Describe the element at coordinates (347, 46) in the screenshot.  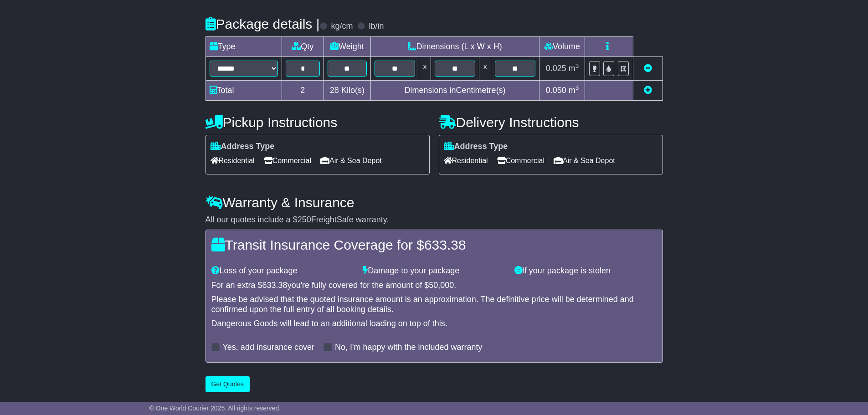
I see `td: Weight` at that location.